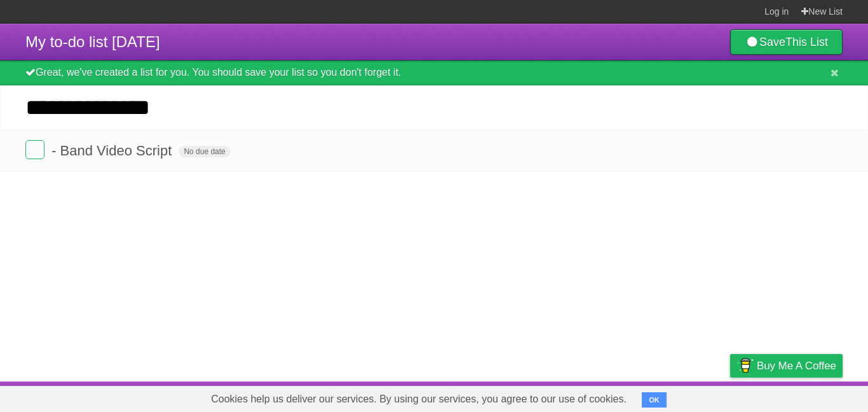 Image resolution: width=868 pixels, height=412 pixels. What do you see at coordinates (419, 399) in the screenshot?
I see `span: Cookies help us deliver our services. By using our services, you agree to our use of cookies.` at bounding box center [419, 399].